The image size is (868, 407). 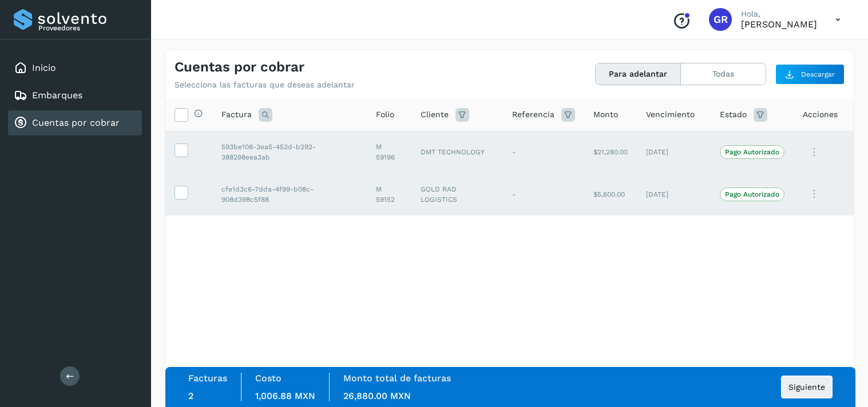 What do you see at coordinates (733, 114) in the screenshot?
I see `span: Estado` at bounding box center [733, 114].